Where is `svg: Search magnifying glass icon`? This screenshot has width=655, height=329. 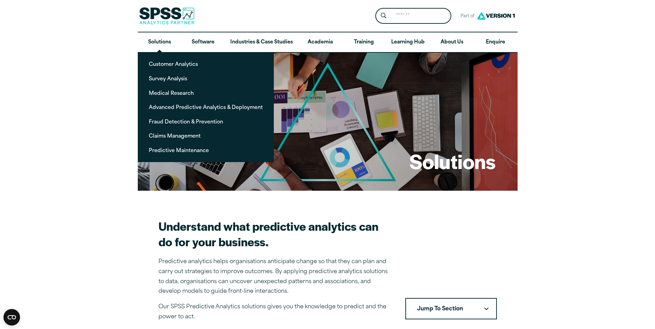
svg: Search magnifying glass icon is located at coordinates (383, 16).